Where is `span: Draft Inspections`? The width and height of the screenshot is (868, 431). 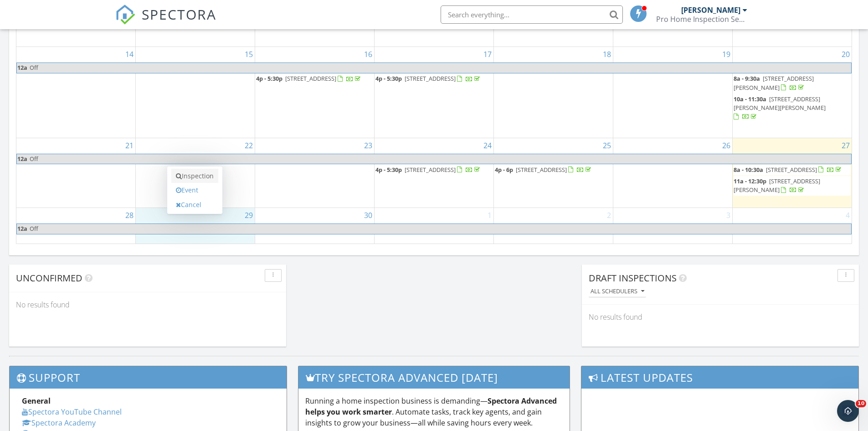 span: Draft Inspections is located at coordinates (632, 277).